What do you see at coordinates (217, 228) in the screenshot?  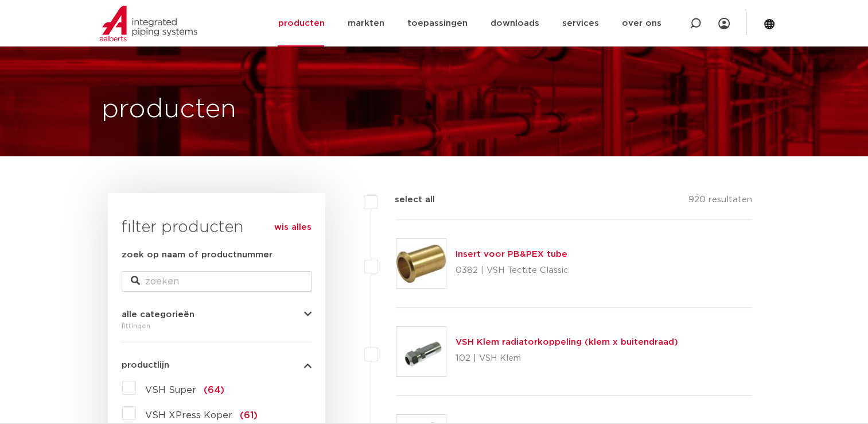 I see `h3: filter producten` at bounding box center [217, 228].